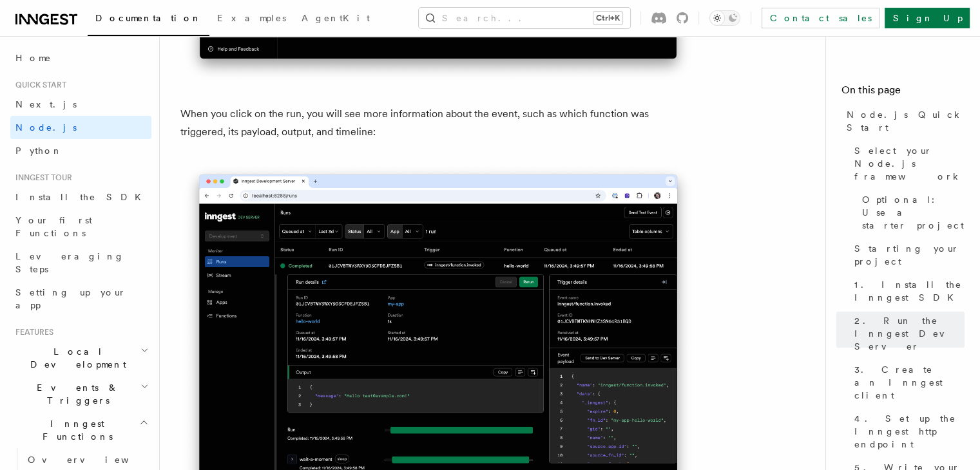  I want to click on span: Your first Functions, so click(53, 227).